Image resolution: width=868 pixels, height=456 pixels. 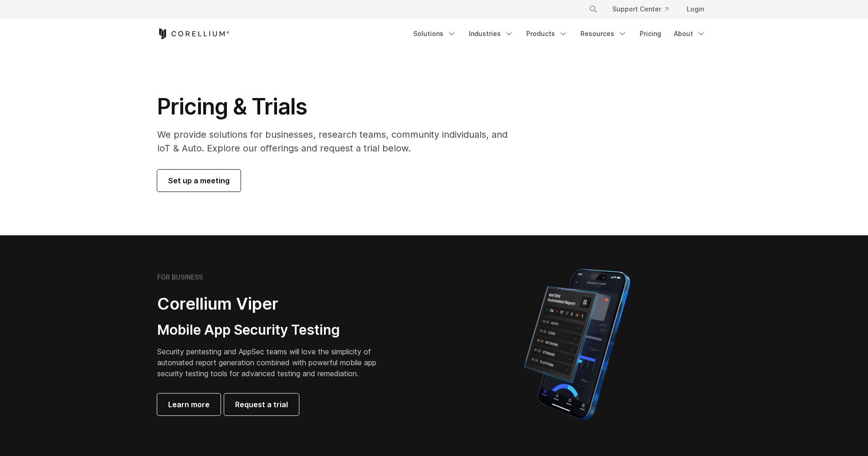 I want to click on p: Security pentesting and AppSec teams will love the simplicity of automated report generation comb..., so click(x=273, y=362).